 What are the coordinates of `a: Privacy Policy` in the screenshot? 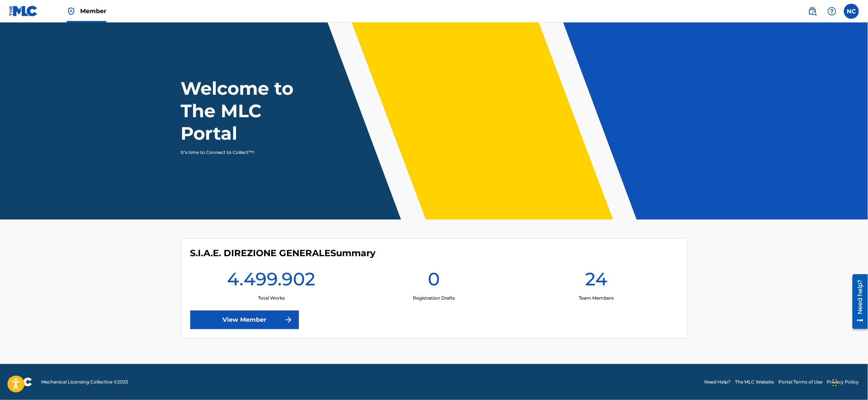 It's located at (843, 382).